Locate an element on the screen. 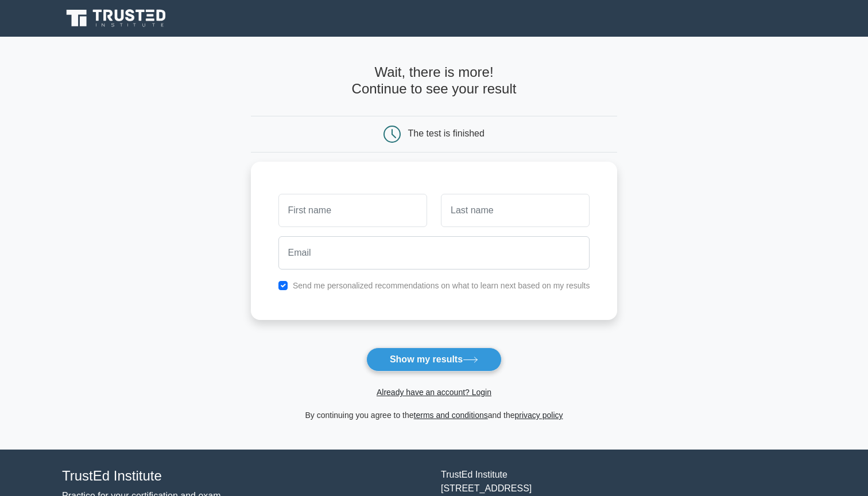 Image resolution: width=868 pixels, height=496 pixels. a: privacy policy is located at coordinates (539, 415).